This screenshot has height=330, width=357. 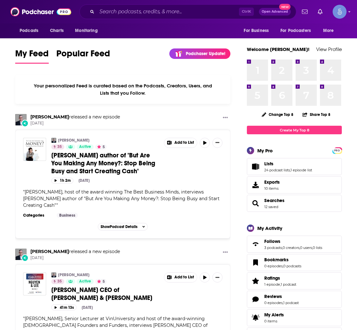 What do you see at coordinates (205, 53) in the screenshot?
I see `p: Podchaser Update!` at bounding box center [205, 53].